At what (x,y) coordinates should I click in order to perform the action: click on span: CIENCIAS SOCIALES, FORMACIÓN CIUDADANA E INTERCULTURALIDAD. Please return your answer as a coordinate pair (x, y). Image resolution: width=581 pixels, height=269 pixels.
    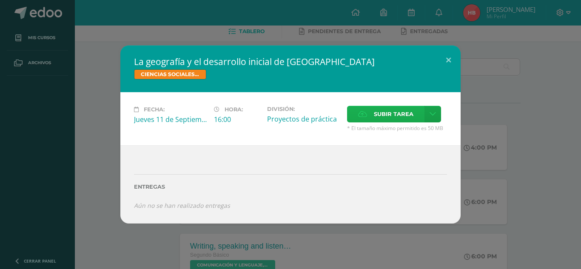
    Looking at the image, I should click on (170, 74).